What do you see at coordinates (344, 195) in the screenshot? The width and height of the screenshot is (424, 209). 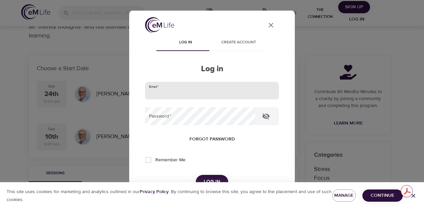 I see `span: Manage` at bounding box center [344, 195].